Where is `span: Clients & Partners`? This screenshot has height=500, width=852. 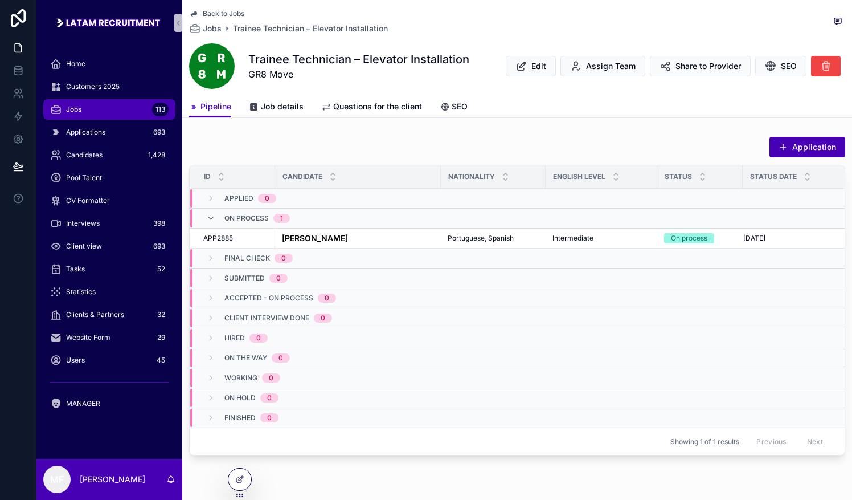 span: Clients & Partners is located at coordinates (95, 314).